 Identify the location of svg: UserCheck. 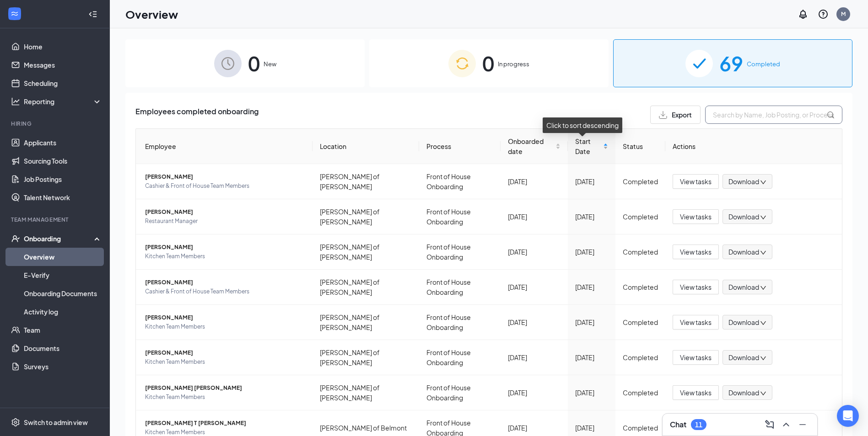
(15, 238).